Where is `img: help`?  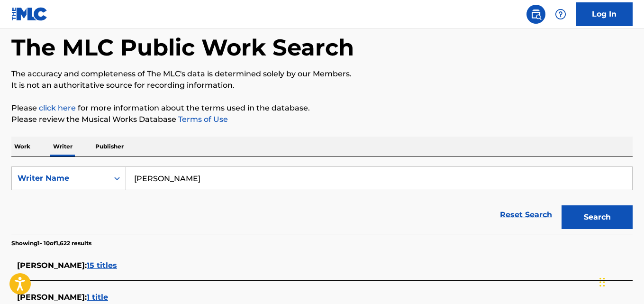 img: help is located at coordinates (561, 14).